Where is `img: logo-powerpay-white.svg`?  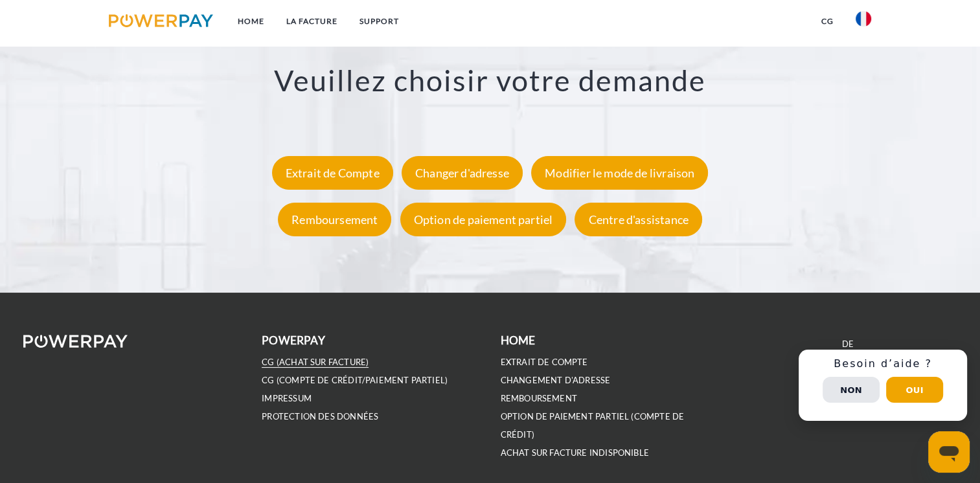
img: logo-powerpay-white.svg is located at coordinates (75, 342).